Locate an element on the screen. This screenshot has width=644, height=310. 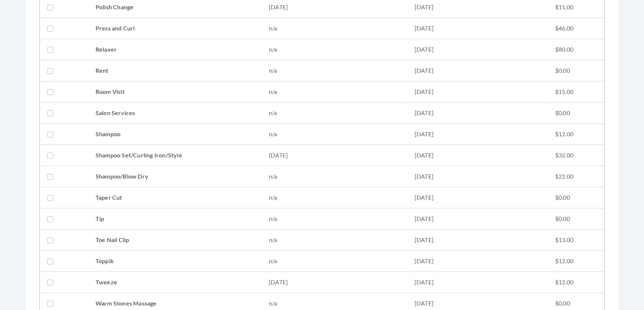
td: Tip is located at coordinates (175, 219).